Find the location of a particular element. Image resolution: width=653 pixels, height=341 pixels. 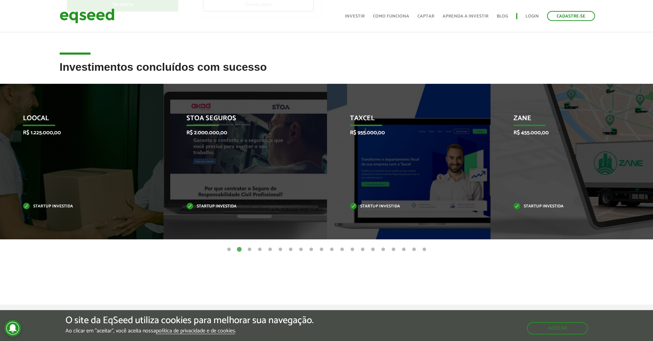

button: 18 of 20 is located at coordinates (404, 249).